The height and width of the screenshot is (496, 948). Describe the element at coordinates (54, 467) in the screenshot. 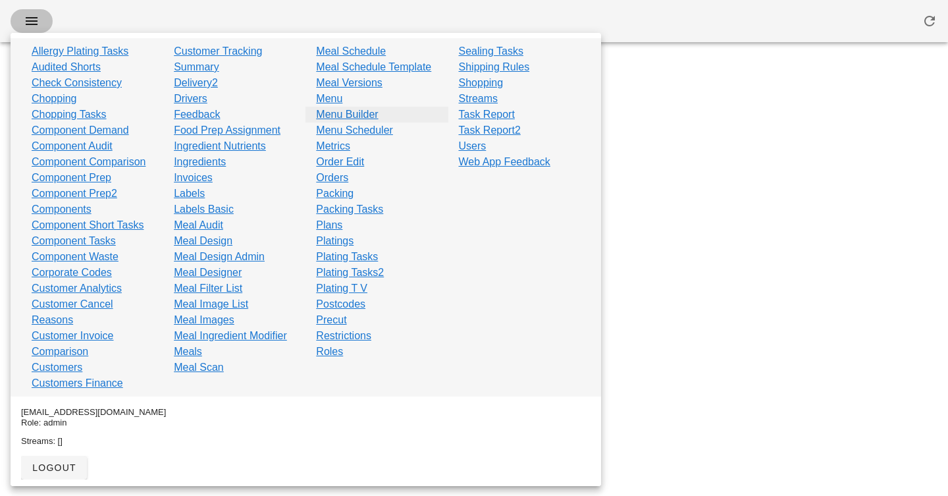

I see `span: logout` at that location.